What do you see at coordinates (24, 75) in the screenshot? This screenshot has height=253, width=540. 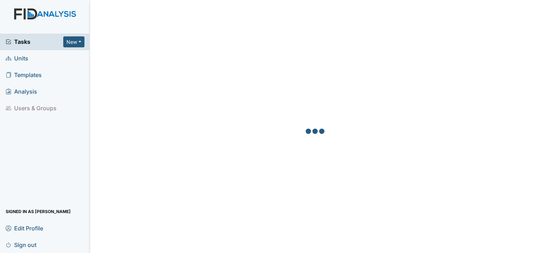 I see `span: Templates` at bounding box center [24, 75].